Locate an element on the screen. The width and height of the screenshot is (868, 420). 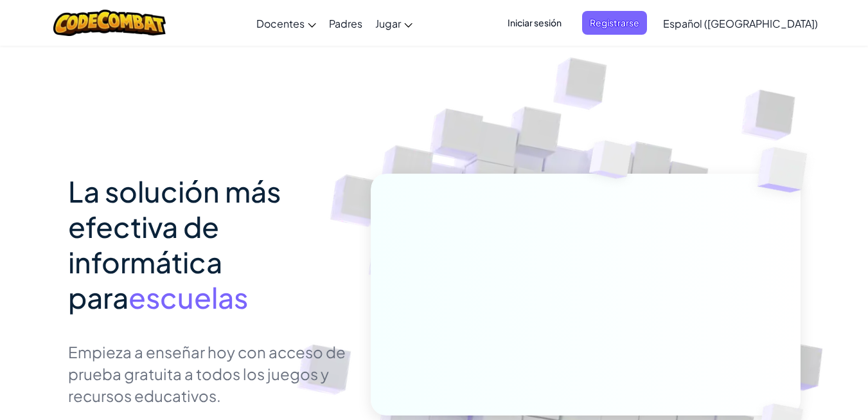
span: Registrarse is located at coordinates (614, 23).